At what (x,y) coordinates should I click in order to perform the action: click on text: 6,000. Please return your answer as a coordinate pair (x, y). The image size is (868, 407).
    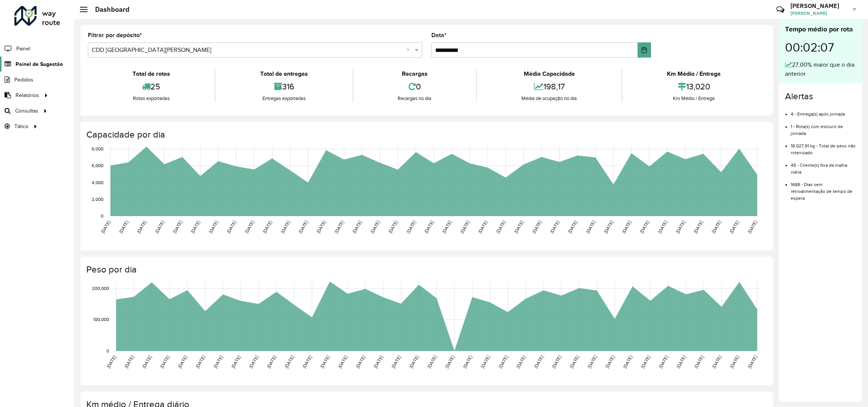
    Looking at the image, I should click on (98, 165).